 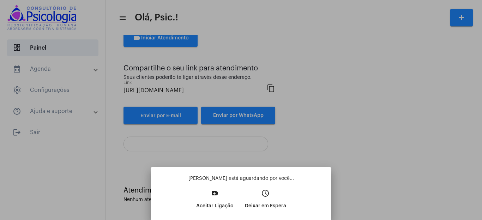 I want to click on button: Aceitar Ligação, so click(x=215, y=202).